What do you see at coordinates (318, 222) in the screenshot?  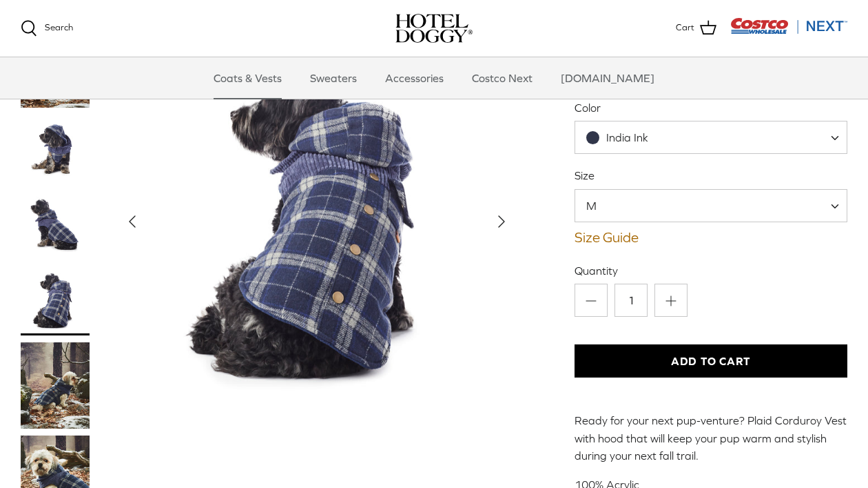 I see `a: Show Gallery` at bounding box center [318, 222].